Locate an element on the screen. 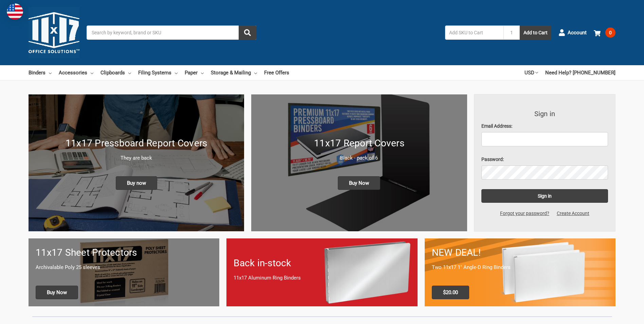 The width and height of the screenshot is (644, 324). a: New 11x17 Pressboard Binders 11x17 Pressboard Report Covers They are back Buy now is located at coordinates (136, 163).